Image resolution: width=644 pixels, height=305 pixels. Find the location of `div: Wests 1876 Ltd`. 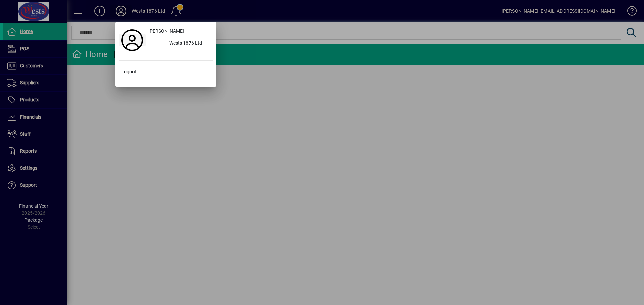

div: Wests 1876 Ltd is located at coordinates (188, 44).